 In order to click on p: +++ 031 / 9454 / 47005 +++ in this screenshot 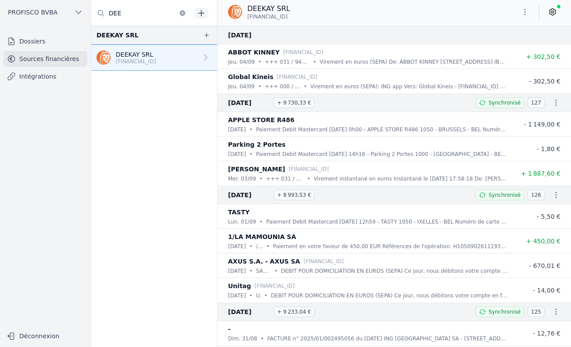, I will do `click(287, 62)`.